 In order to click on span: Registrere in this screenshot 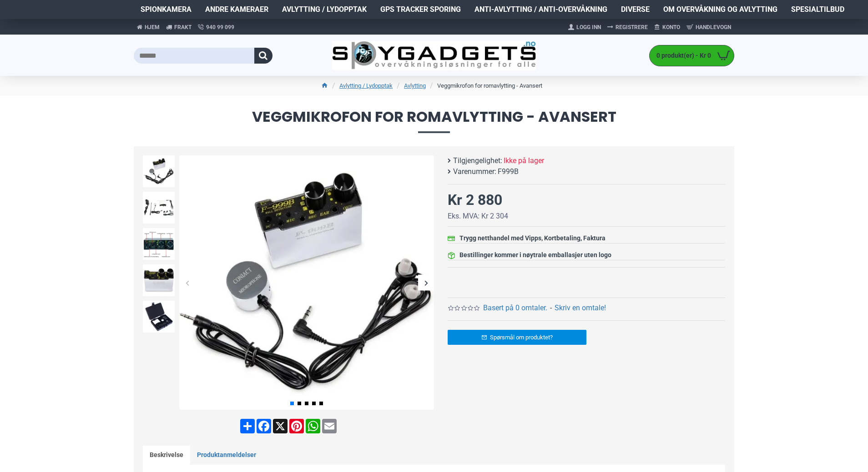, I will do `click(631, 27)`.